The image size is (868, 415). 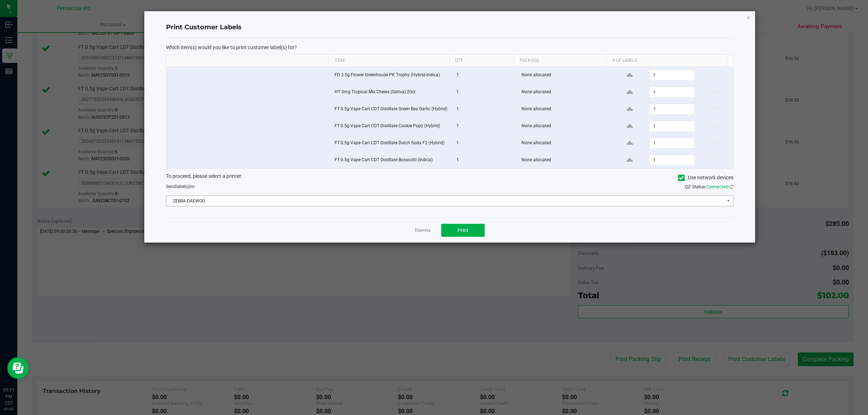 I want to click on span: QZ Status:, so click(x=708, y=187).